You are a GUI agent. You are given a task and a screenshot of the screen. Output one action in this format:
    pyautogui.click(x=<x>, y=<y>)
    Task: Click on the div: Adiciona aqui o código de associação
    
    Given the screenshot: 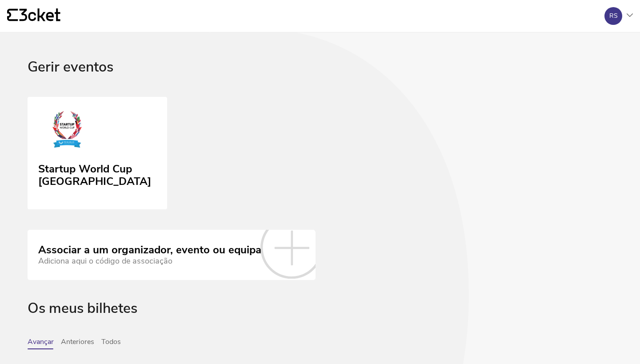 What is the action you would take?
    pyautogui.click(x=150, y=261)
    